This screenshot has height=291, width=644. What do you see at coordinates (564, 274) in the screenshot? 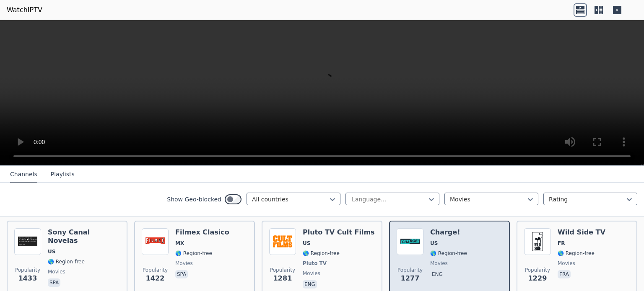
I see `p: fra` at bounding box center [564, 274].